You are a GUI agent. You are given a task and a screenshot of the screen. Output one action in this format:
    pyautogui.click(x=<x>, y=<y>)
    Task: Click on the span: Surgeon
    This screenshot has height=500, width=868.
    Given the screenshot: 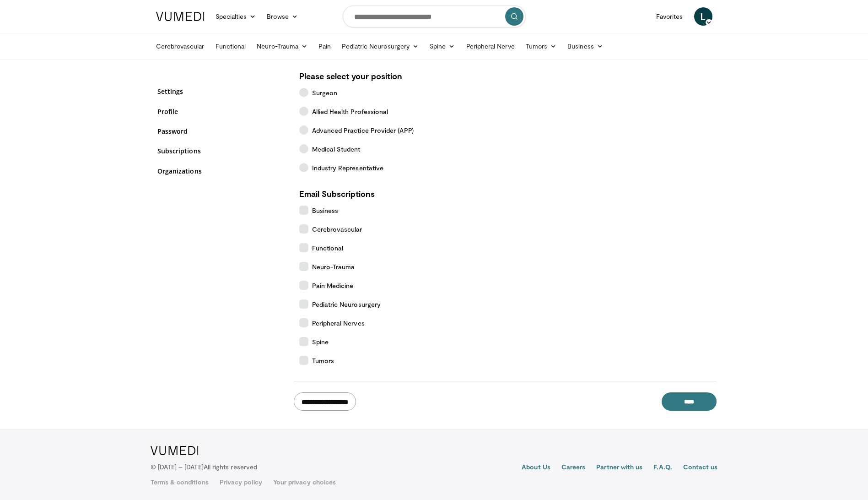 What is the action you would take?
    pyautogui.click(x=325, y=92)
    